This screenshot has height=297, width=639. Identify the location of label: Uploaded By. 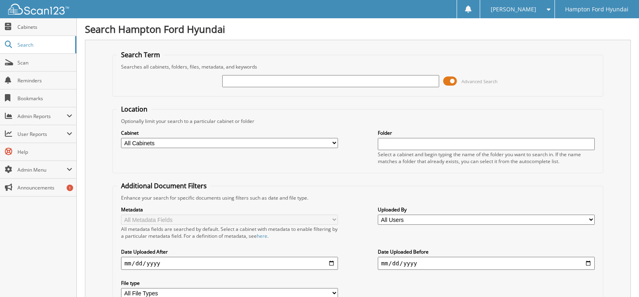
(486, 209).